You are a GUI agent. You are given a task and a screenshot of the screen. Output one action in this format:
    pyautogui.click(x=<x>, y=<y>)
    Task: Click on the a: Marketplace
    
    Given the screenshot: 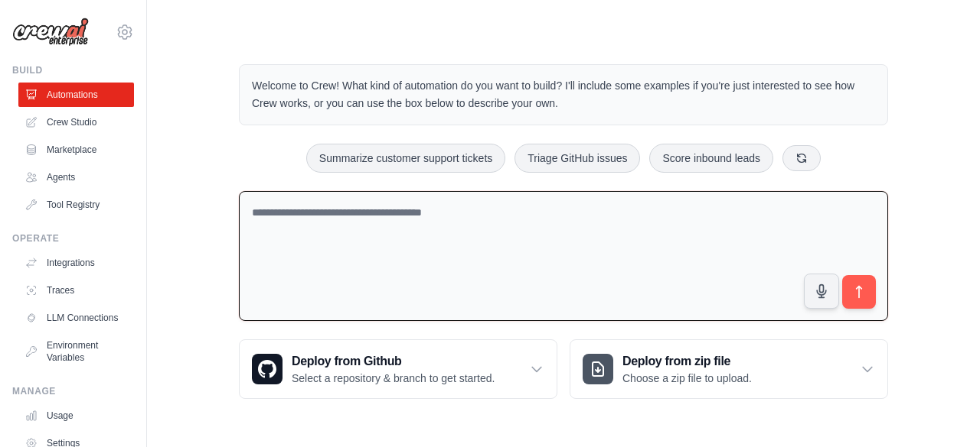 What is the action you would take?
    pyautogui.click(x=75, y=150)
    